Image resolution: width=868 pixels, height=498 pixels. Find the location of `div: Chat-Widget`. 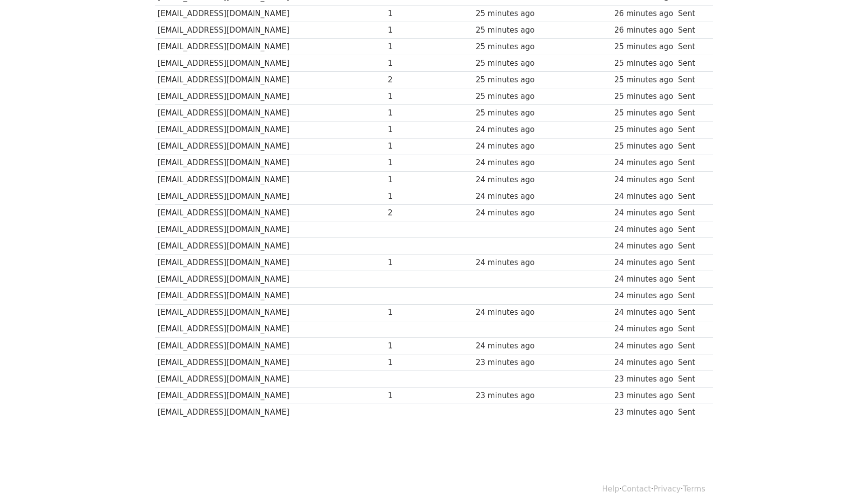

div: Chat-Widget is located at coordinates (843, 474).